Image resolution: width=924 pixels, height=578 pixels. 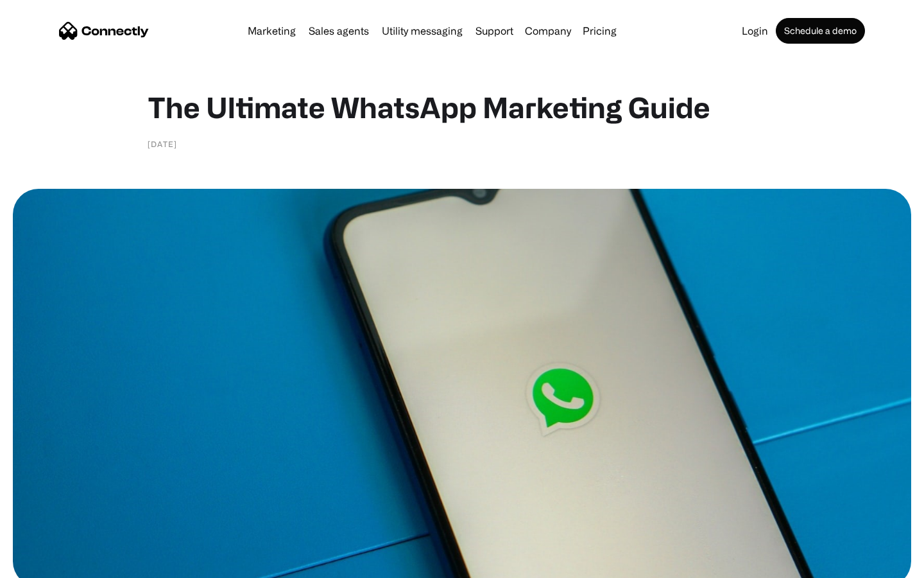 I want to click on a: home, so click(x=104, y=31).